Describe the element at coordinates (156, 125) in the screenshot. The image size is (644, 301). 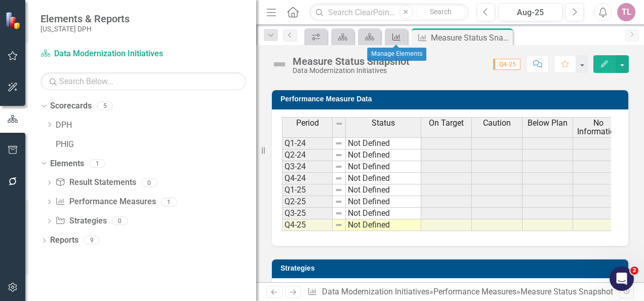
I see `a: DPH` at that location.